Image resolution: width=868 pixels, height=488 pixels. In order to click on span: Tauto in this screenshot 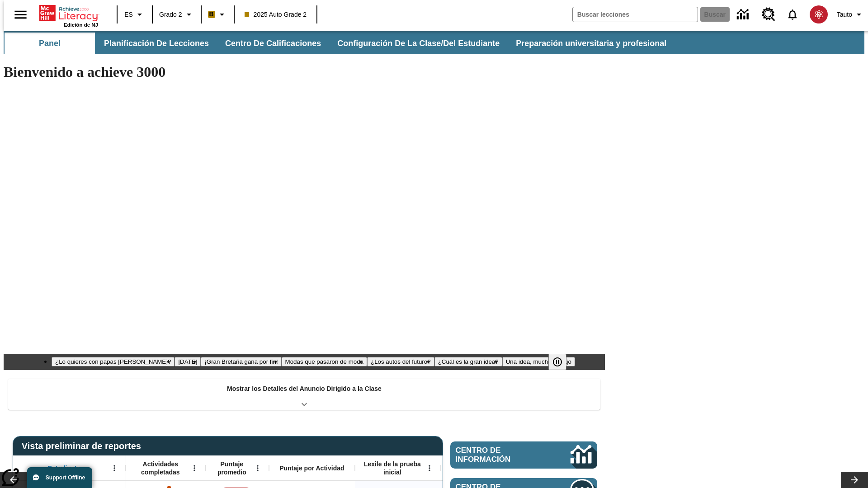, I will do `click(844, 14)`.